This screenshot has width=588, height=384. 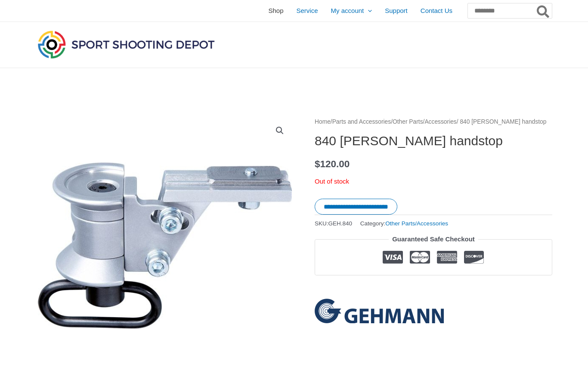 What do you see at coordinates (280, 131) in the screenshot?
I see `a: View full-screen image gallery` at bounding box center [280, 131].